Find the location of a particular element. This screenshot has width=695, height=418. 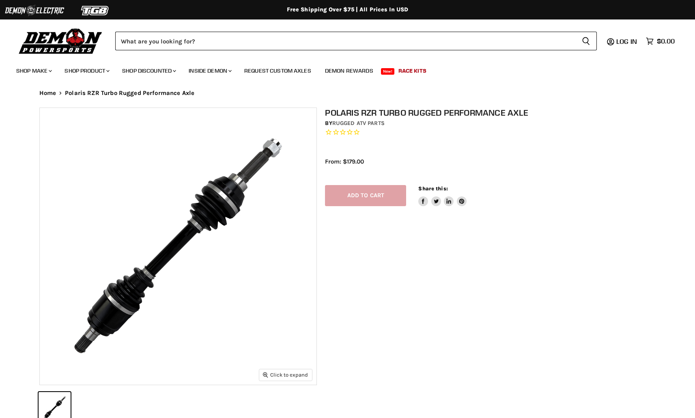

form: Product is located at coordinates (356, 41).